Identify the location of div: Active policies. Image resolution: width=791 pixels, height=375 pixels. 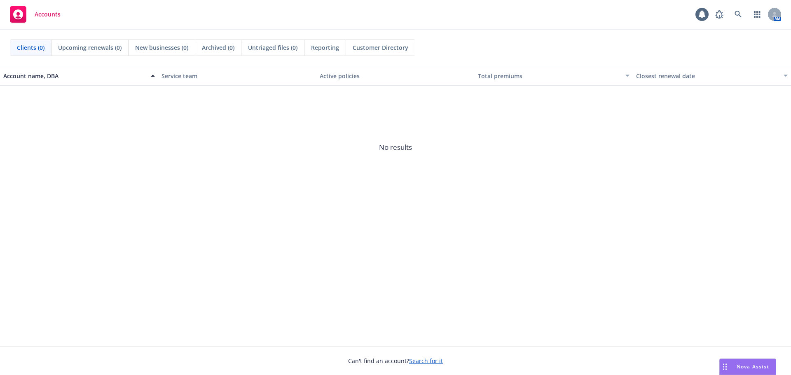
(396, 76).